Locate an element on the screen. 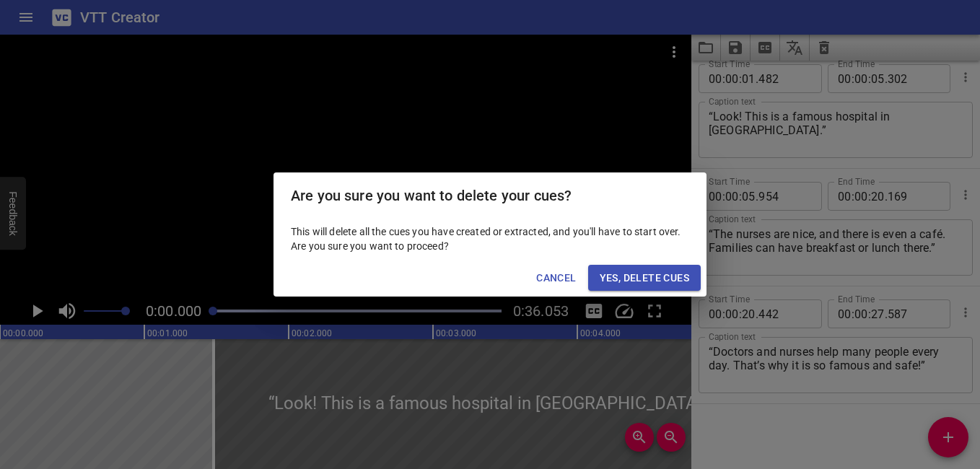 The image size is (980, 469). button: Cancel is located at coordinates (556, 278).